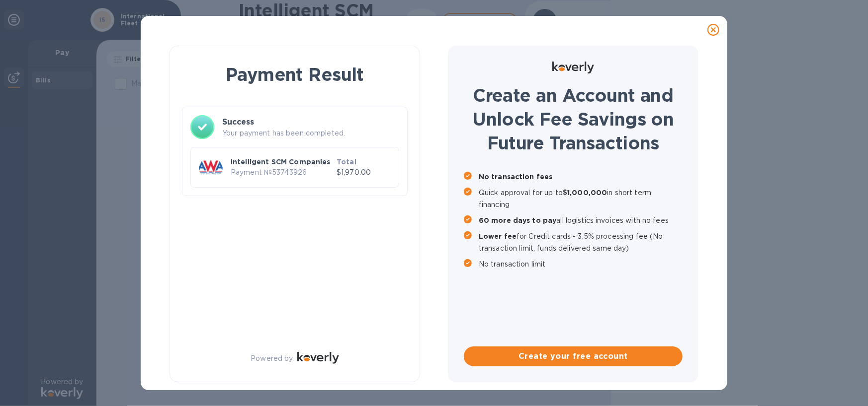  Describe the element at coordinates (272, 359) in the screenshot. I see `p: Powered by` at that location.